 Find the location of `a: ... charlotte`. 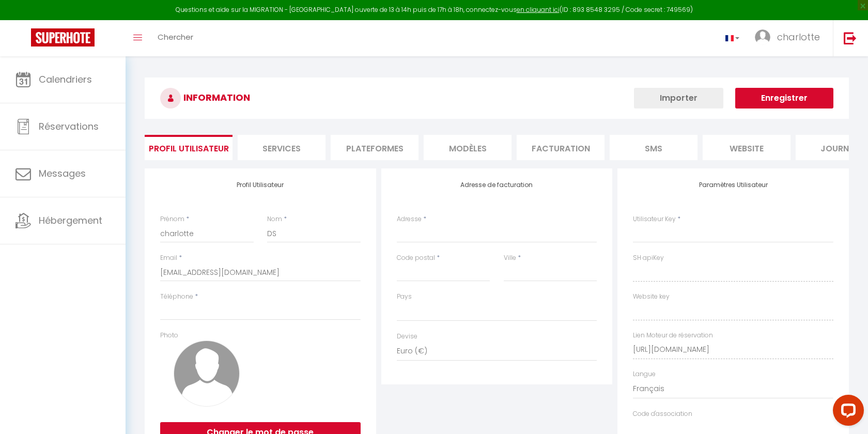

a: ... charlotte is located at coordinates (790, 38).